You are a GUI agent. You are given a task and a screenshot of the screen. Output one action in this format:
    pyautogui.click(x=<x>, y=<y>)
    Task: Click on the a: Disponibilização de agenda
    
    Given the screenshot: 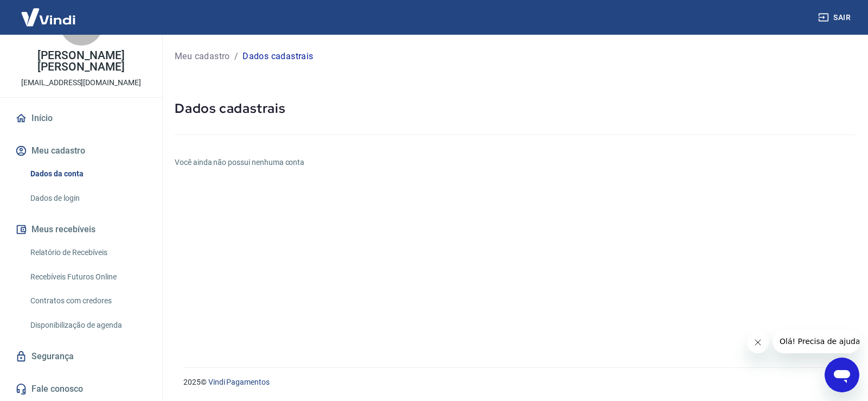 What is the action you would take?
    pyautogui.click(x=88, y=325)
    